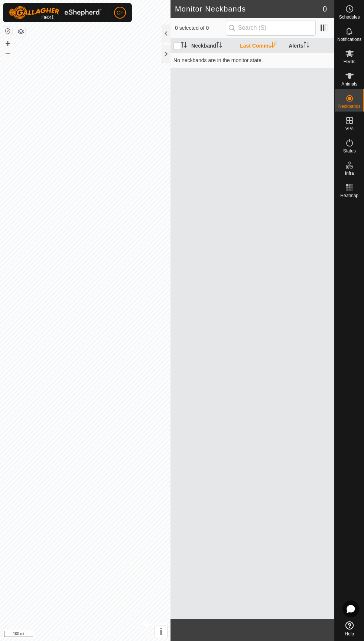  Describe the element at coordinates (55, 13) in the screenshot. I see `img: Gallagher Logo` at that location.